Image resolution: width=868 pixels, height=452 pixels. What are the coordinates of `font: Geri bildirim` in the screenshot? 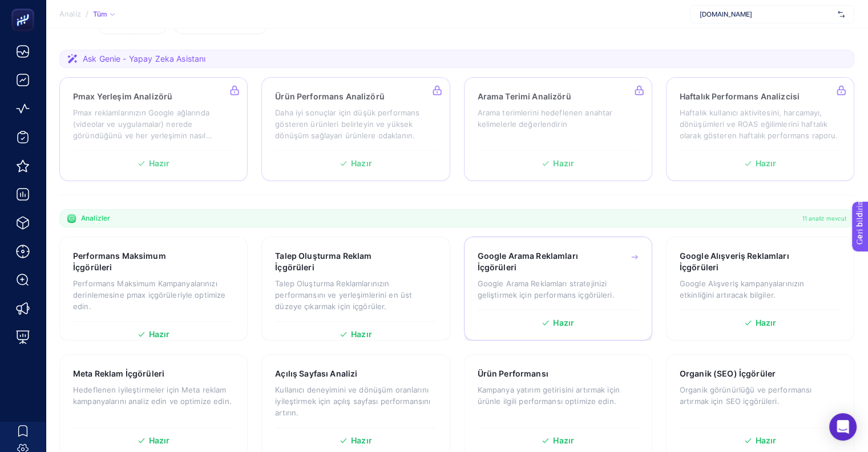 It's located at (29, 7).